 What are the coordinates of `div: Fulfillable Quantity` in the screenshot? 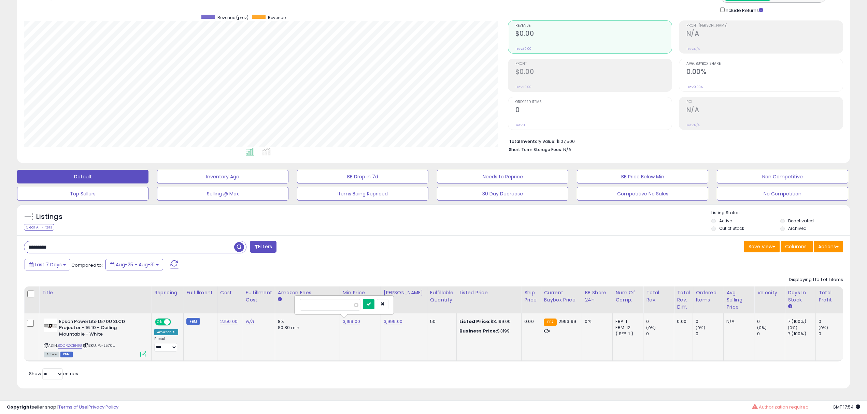 It's located at (442, 297).